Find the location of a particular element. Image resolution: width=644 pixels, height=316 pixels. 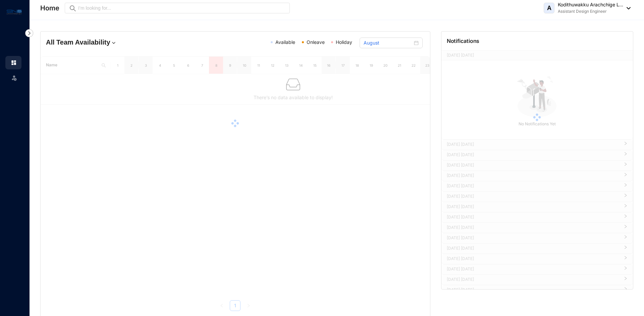

img: home.c6720e0a13eba0172344.svg is located at coordinates (13, 63).